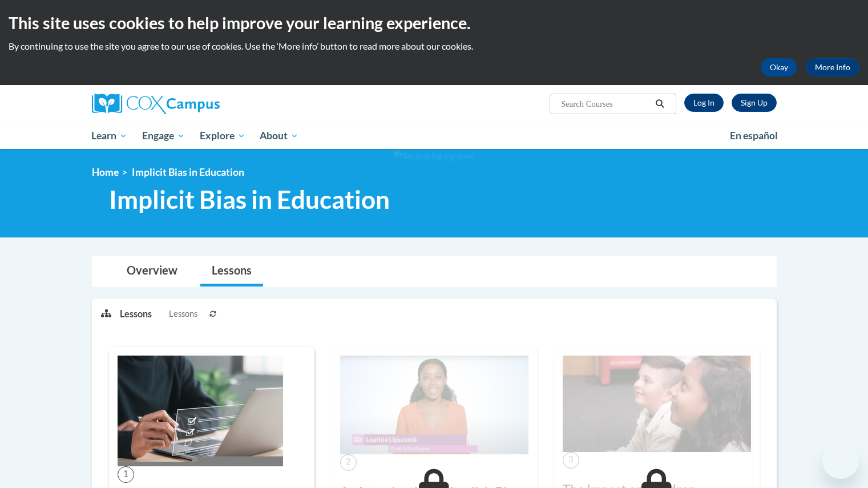 The width and height of the screenshot is (868, 488). What do you see at coordinates (348, 463) in the screenshot?
I see `span: 2` at bounding box center [348, 463].